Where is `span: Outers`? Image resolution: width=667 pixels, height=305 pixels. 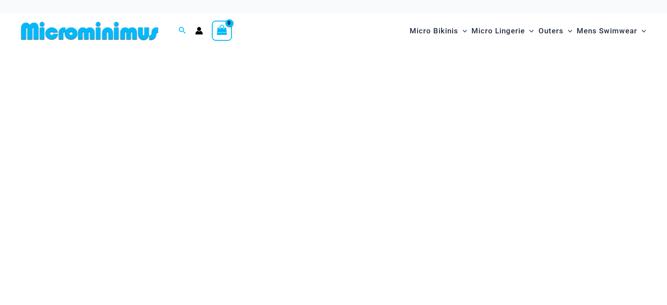
span: Outers is located at coordinates (551, 31).